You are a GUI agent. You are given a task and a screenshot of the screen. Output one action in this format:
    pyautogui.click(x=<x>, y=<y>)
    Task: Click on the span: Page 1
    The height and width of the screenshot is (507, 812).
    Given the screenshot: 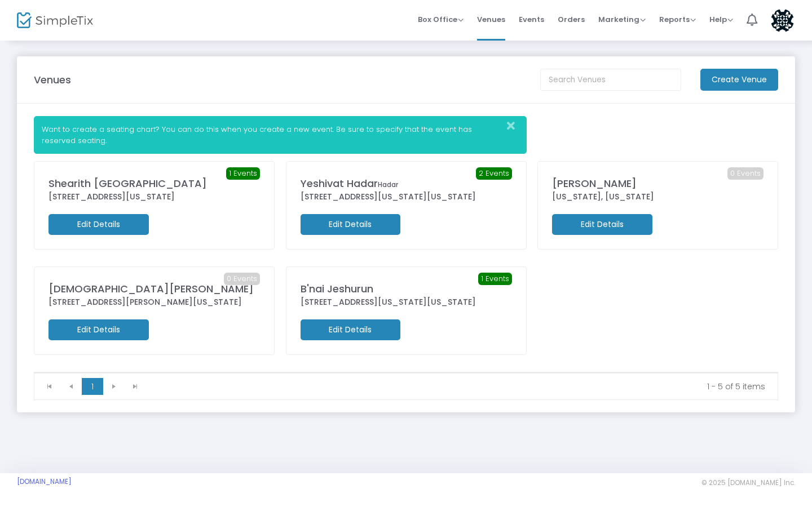 What is the action you would take?
    pyautogui.click(x=92, y=386)
    